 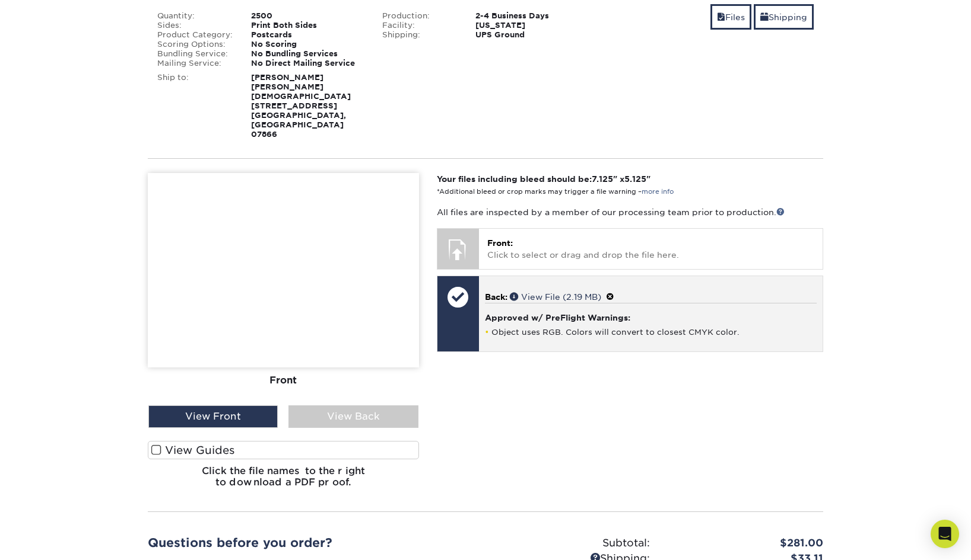 I want to click on div: Bundling Service:, so click(x=195, y=54).